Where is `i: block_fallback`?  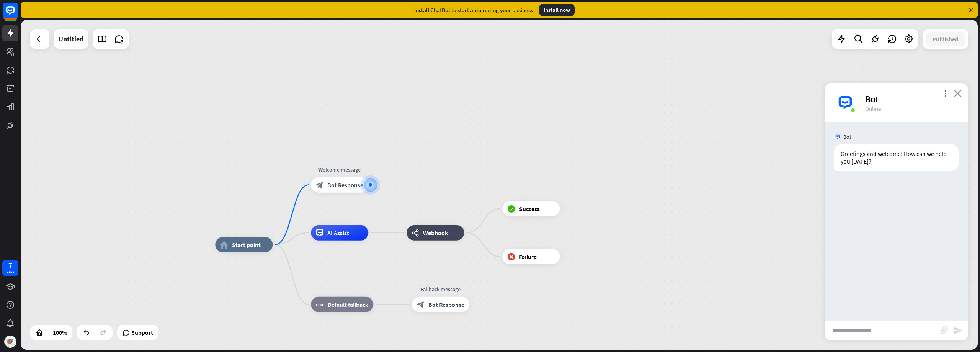
i: block_fallback is located at coordinates (320, 304).